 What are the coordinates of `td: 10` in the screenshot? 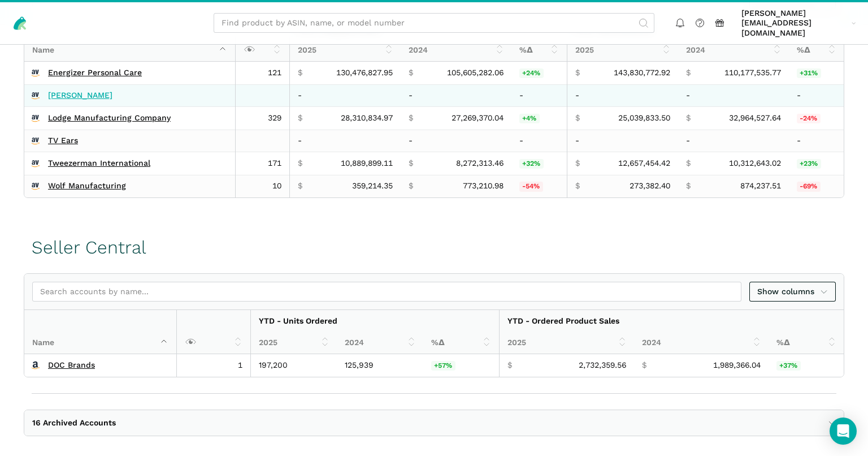 It's located at (263, 186).